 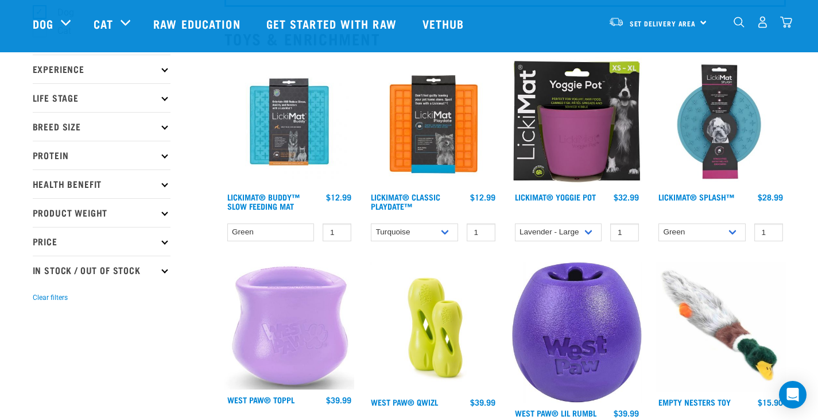 What do you see at coordinates (289, 325) in the screenshot?
I see `img: Lavender Toppl` at bounding box center [289, 325].